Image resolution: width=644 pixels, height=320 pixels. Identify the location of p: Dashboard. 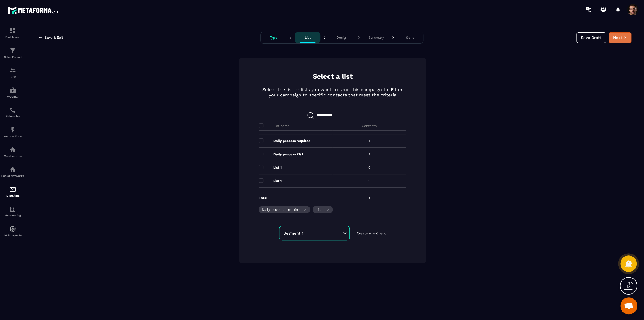
(13, 37).